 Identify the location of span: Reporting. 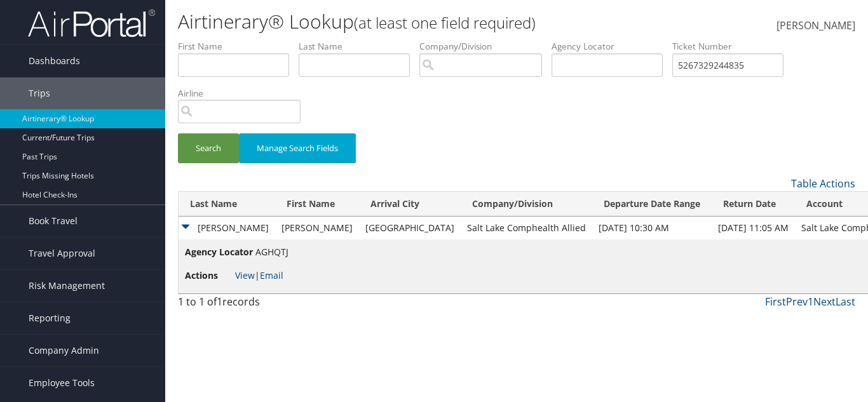
(49, 319).